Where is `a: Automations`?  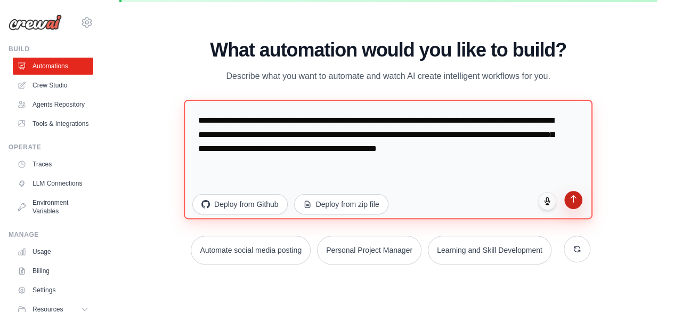
a: Automations is located at coordinates (53, 66).